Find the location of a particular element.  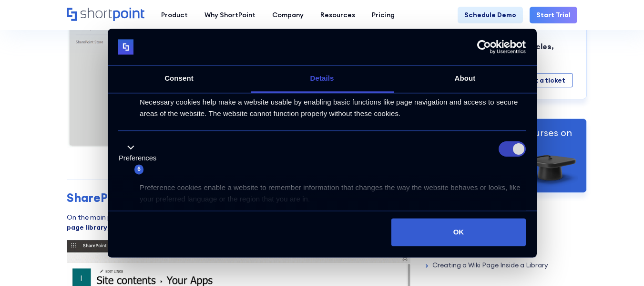

span: 6 is located at coordinates (139, 169).